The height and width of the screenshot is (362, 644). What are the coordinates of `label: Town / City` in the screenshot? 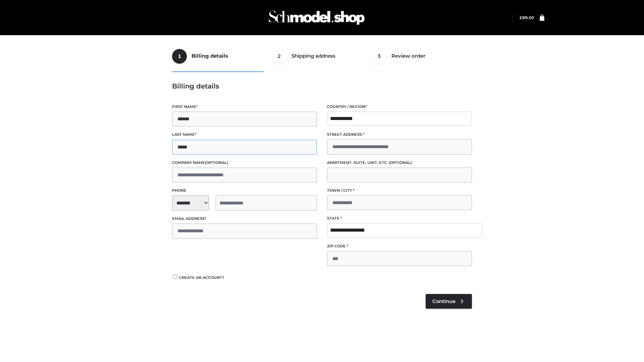 It's located at (400, 190).